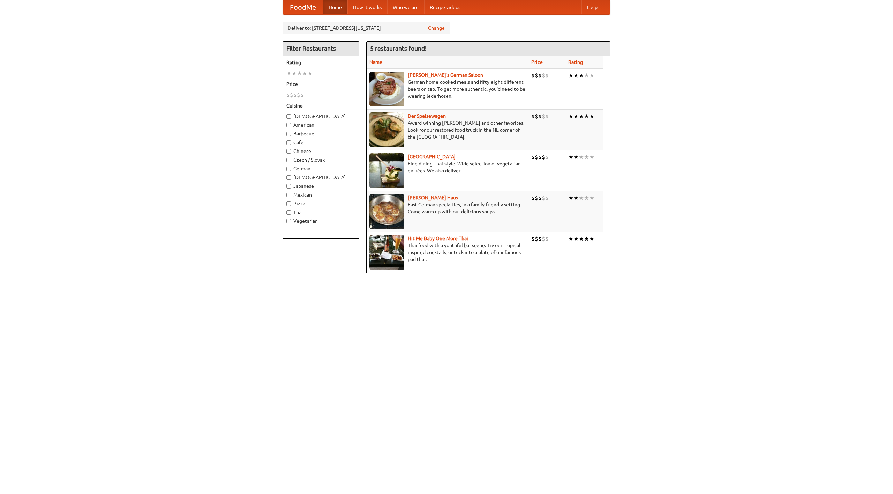  I want to click on input: Vegetarian, so click(288, 221).